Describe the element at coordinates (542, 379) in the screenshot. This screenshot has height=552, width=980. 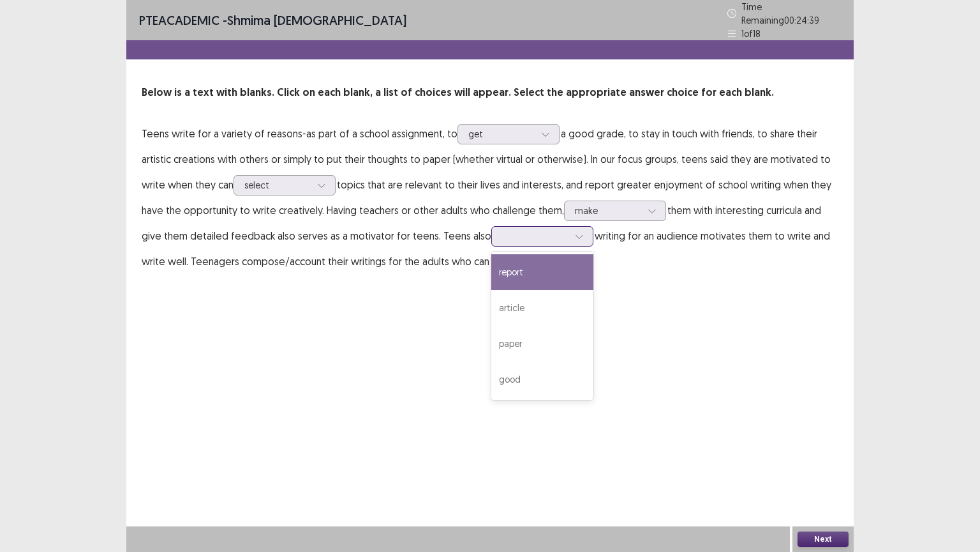
I see `div: good` at that location.